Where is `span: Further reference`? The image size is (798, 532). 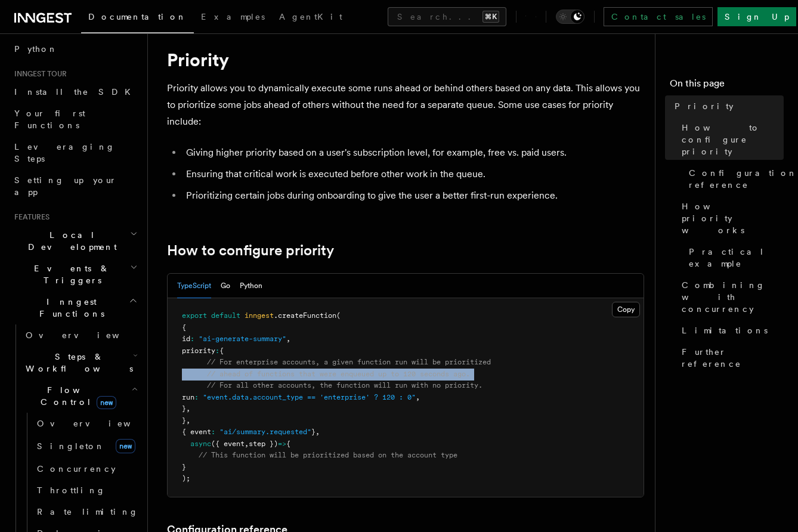 span: Further reference is located at coordinates (733, 358).